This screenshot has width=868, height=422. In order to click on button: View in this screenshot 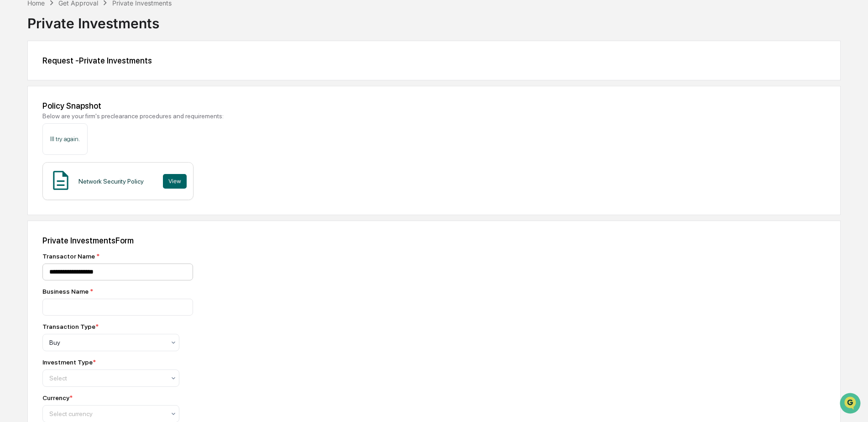, I will do `click(175, 182)`.